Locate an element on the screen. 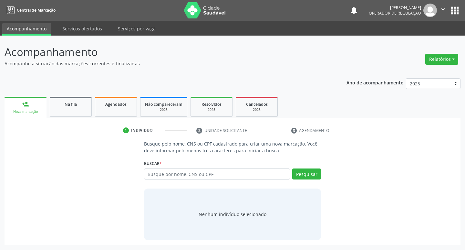 This screenshot has height=250, width=465. a: Serviços ofertados is located at coordinates (82, 28).